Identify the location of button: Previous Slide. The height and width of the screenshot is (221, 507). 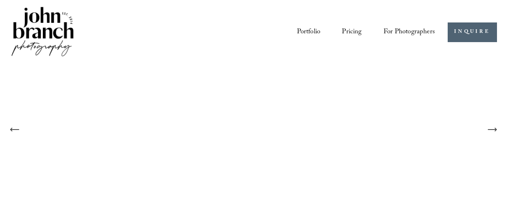
(15, 129).